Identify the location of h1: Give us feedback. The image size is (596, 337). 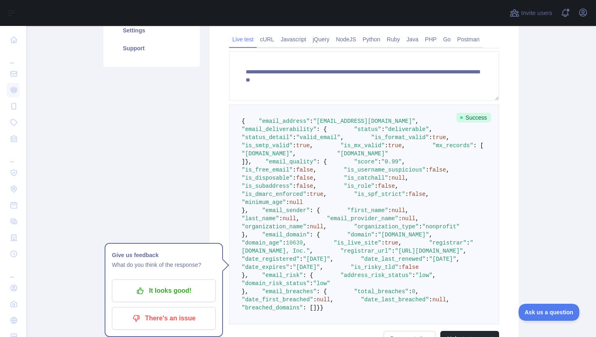
(164, 255).